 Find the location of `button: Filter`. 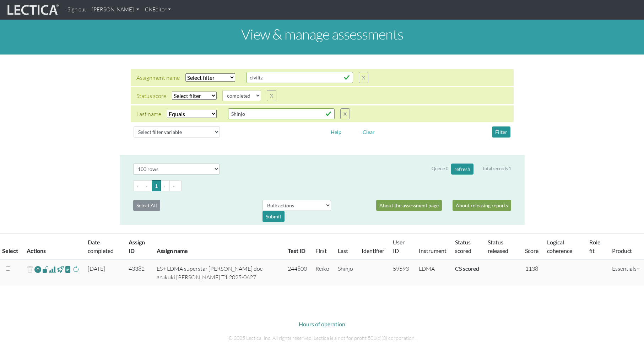

button: Filter is located at coordinates (502, 132).